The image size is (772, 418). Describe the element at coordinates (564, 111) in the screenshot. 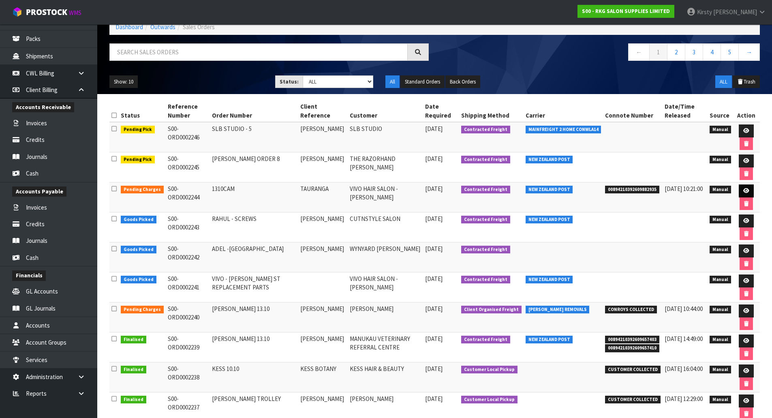

I see `th: Carrier` at that location.